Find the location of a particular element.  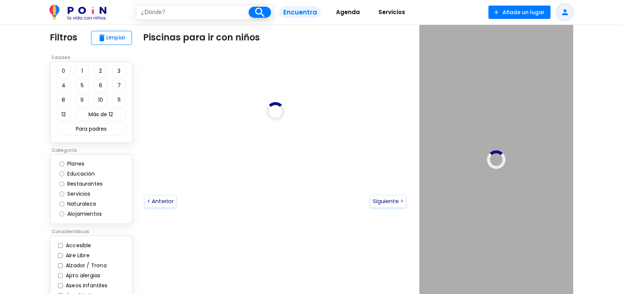

span: delete is located at coordinates (102, 38).